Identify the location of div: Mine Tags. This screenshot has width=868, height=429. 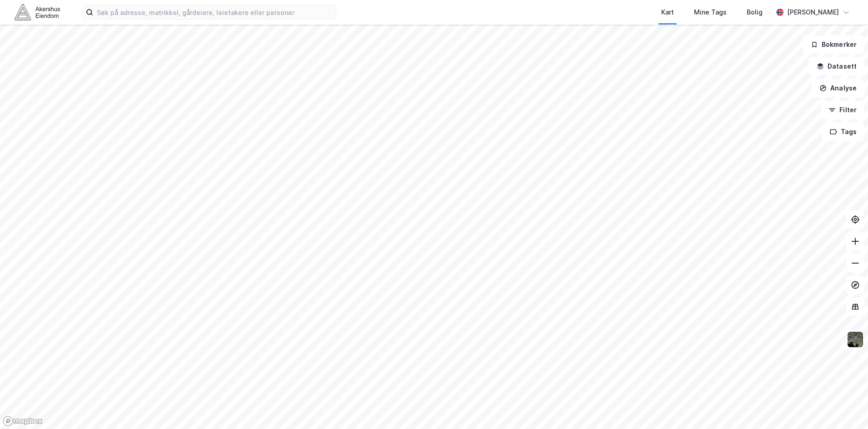
(710, 12).